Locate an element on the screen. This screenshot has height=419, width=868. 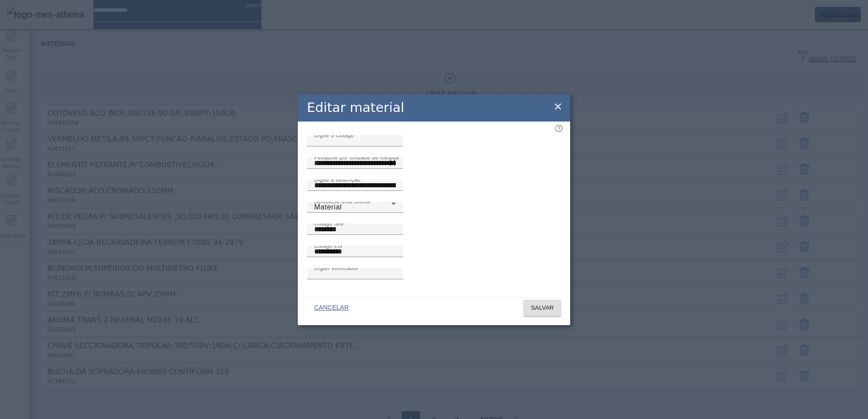
input: Number is located at coordinates (355, 163).